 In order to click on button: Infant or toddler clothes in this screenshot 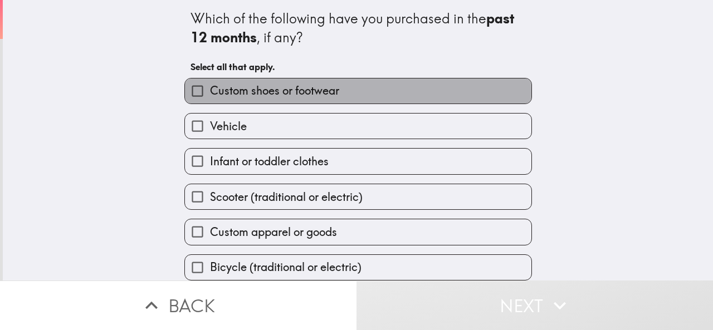, I will do `click(358, 161)`.